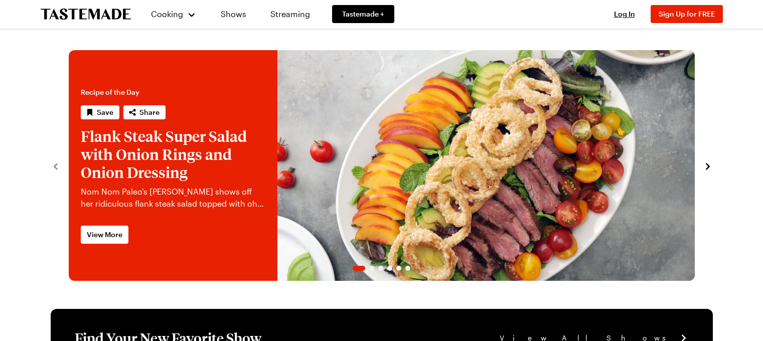  I want to click on span: Go to slide 6, so click(408, 268).